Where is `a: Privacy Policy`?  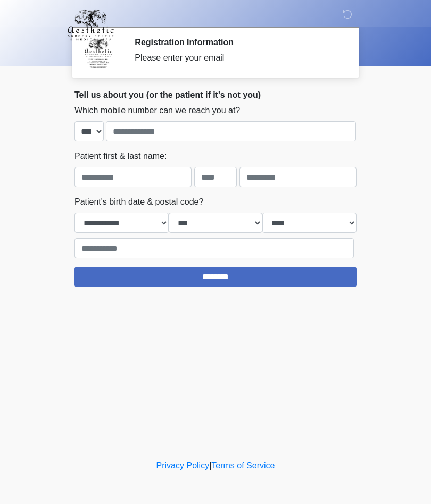 a: Privacy Policy is located at coordinates (183, 465).